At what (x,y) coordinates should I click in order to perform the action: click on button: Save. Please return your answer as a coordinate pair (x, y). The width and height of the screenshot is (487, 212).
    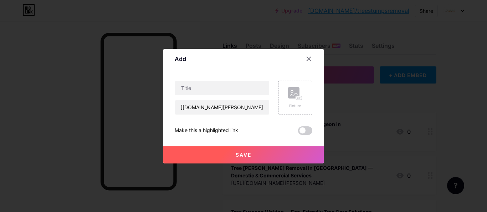
    Looking at the image, I should click on (244, 155).